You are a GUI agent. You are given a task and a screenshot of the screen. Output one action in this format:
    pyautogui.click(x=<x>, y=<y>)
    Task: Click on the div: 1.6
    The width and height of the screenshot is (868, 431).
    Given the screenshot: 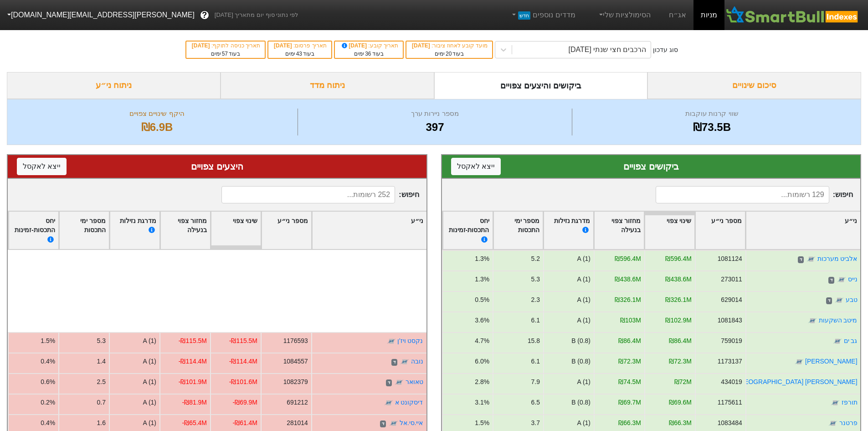 What is the action you would take?
    pyautogui.click(x=101, y=422)
    